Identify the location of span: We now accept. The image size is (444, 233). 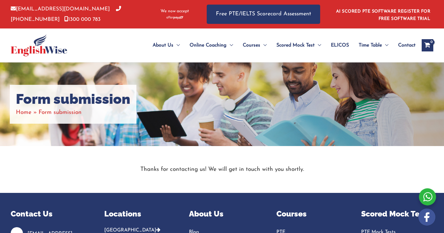
(175, 11).